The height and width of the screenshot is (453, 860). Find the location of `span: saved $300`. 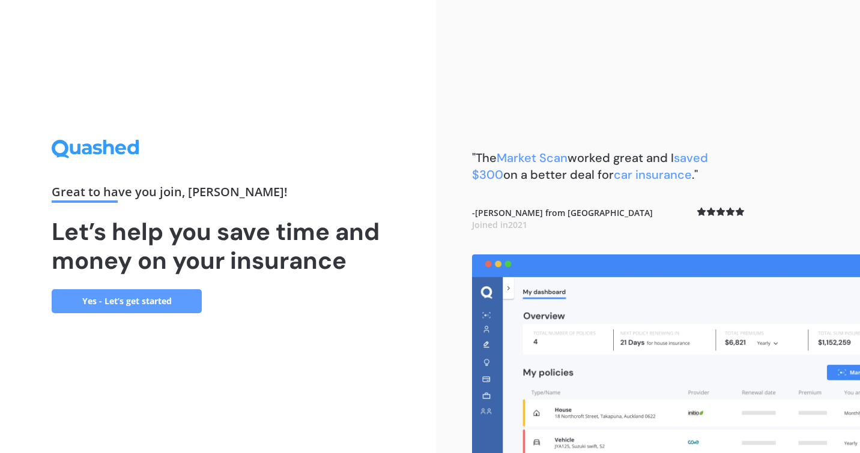

span: saved $300 is located at coordinates (590, 166).